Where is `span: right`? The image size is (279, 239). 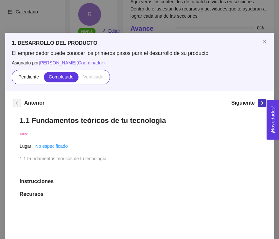
span: right is located at coordinates (262, 103).